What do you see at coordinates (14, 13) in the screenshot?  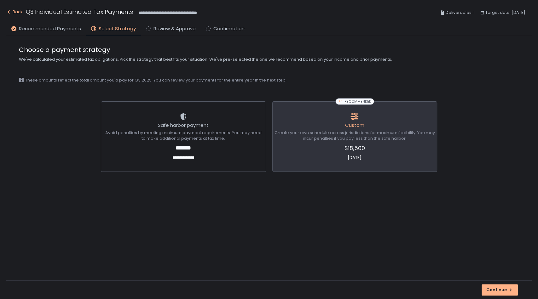 I see `button: Back` at bounding box center [14, 13].